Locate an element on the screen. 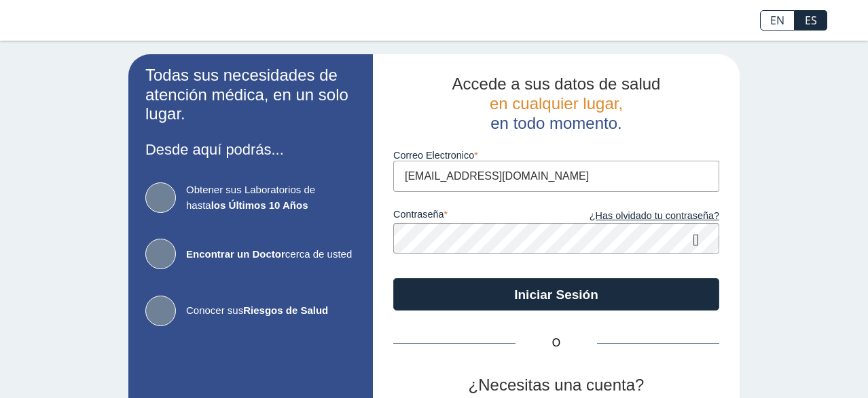 The width and height of the screenshot is (868, 398). a: ¿Has olvidado tu contraseña? is located at coordinates (638, 216).